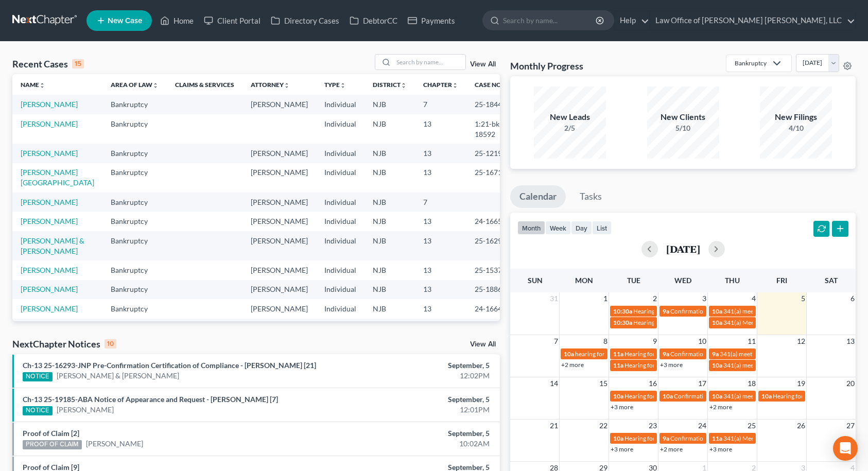 Image resolution: width=868 pixels, height=471 pixels. Describe the element at coordinates (653, 426) in the screenshot. I see `span: 23` at that location.